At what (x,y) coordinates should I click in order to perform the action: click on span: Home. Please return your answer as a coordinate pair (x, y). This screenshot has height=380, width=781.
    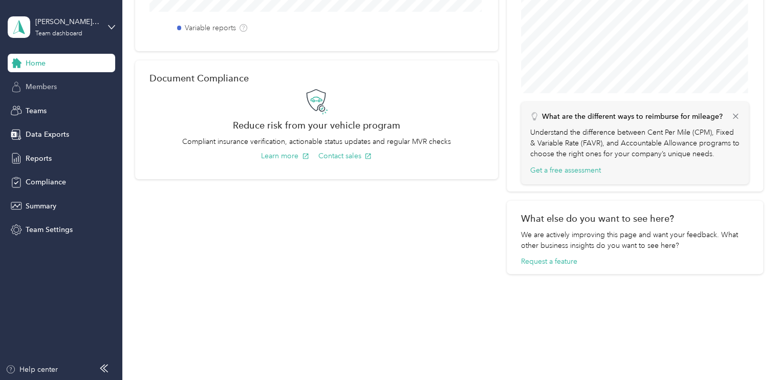
    Looking at the image, I should click on (35, 63).